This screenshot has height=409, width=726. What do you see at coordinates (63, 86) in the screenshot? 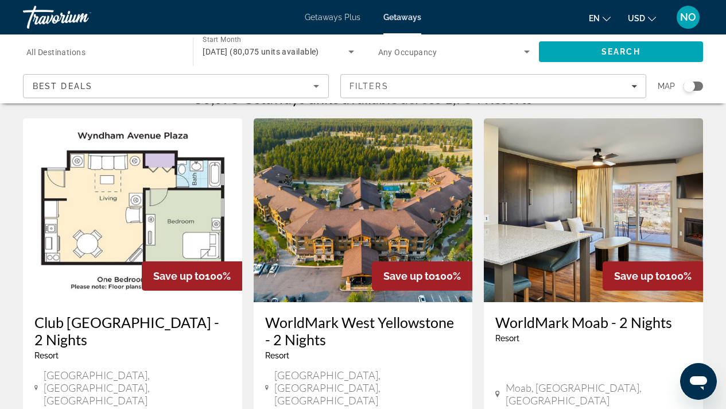
I see `span: Best Deals` at bounding box center [63, 86].